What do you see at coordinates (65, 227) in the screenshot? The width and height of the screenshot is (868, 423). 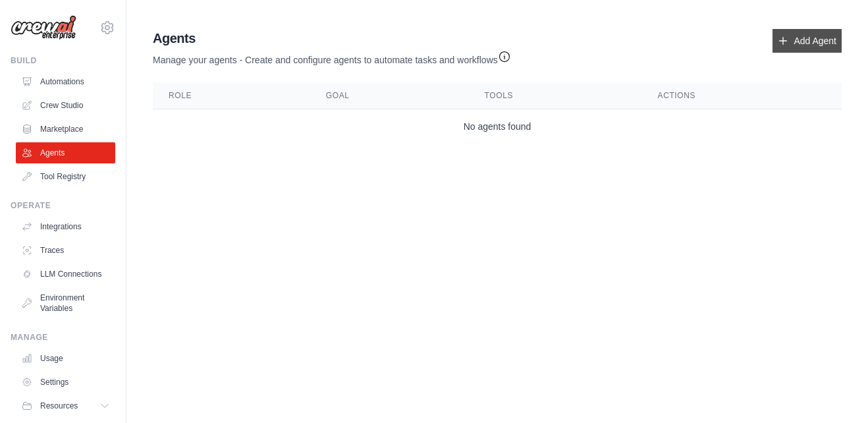 I see `a: Integrations` at bounding box center [65, 227].